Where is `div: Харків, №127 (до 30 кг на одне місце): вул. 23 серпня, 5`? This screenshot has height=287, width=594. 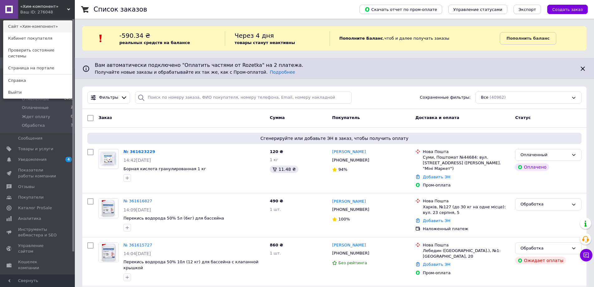 div: Харків, №127 (до 30 кг на одне місце): вул. 23 серпня, 5 is located at coordinates (467, 210).